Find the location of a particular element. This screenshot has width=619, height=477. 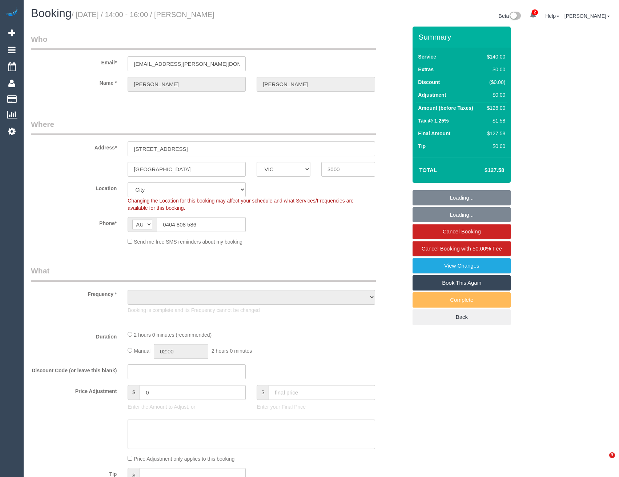

label: Duration is located at coordinates (74, 335).